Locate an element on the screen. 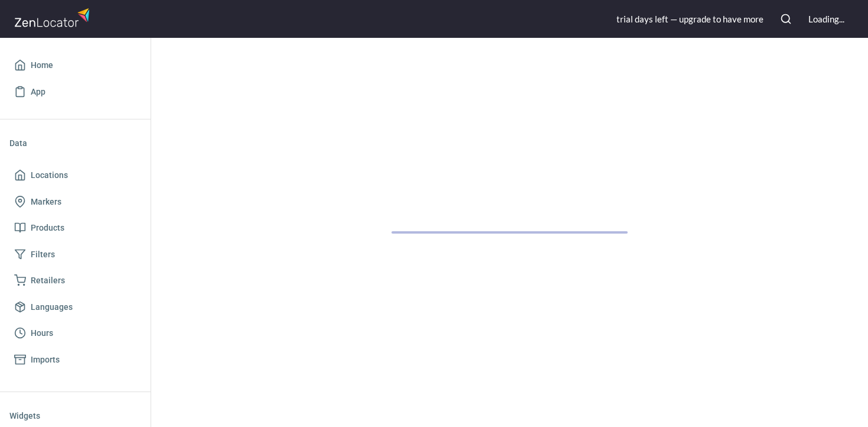 This screenshot has height=427, width=868. li: Data is located at coordinates (75, 143).